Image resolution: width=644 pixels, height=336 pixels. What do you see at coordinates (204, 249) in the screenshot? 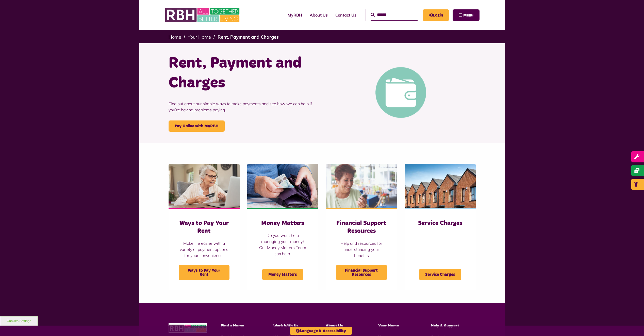
I see `p: Make life easier with a variety of payment options for your convenience.` at bounding box center [204, 249].